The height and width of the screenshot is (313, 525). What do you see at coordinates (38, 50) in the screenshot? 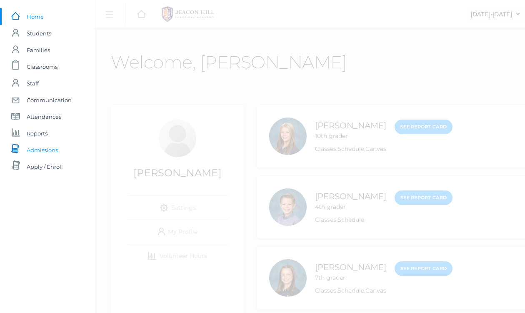
I see `span: Families` at bounding box center [38, 50].